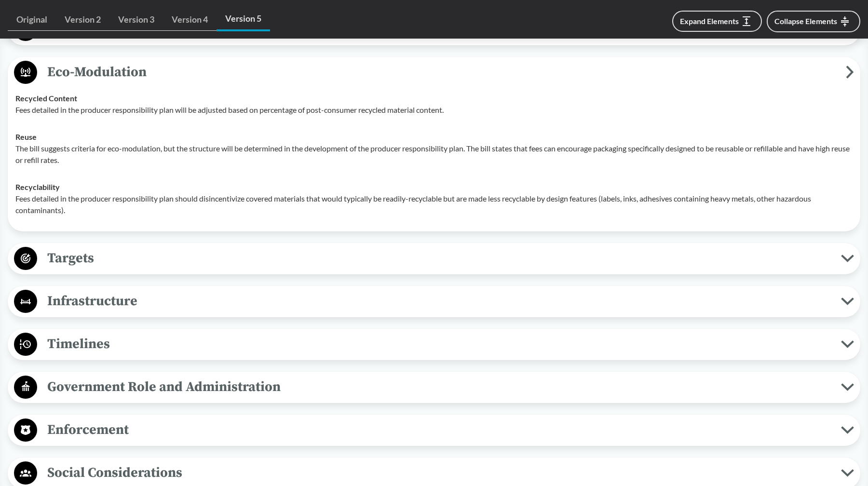 This screenshot has height=486, width=868. Describe the element at coordinates (190, 20) in the screenshot. I see `a: Version 4` at that location.